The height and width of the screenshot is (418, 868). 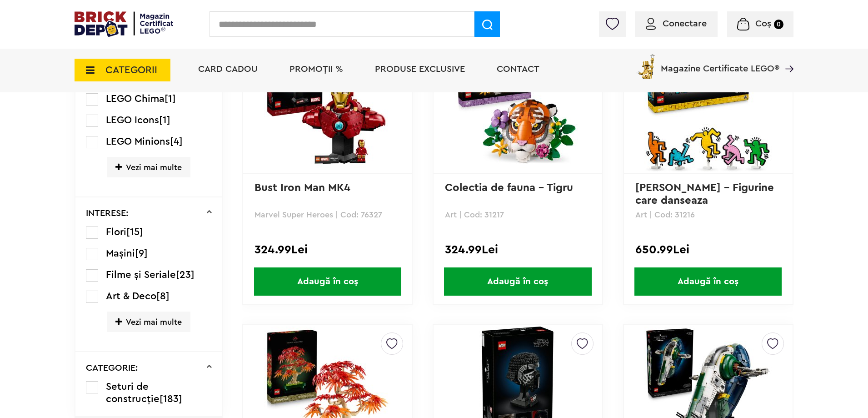 What do you see at coordinates (327, 108) in the screenshot?
I see `img: Bust Iron Man MK4` at bounding box center [327, 108].